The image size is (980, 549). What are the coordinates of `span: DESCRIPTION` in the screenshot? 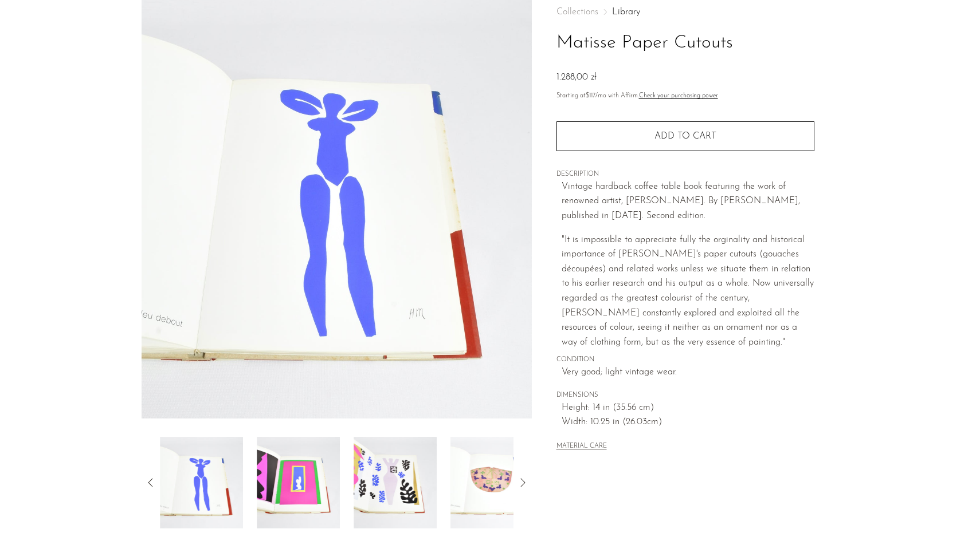 It's located at (686, 175).